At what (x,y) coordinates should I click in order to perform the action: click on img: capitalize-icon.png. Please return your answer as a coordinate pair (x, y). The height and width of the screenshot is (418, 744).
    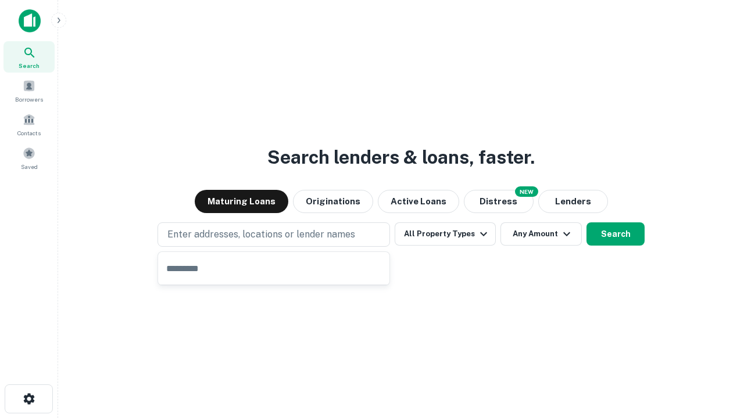
    Looking at the image, I should click on (30, 21).